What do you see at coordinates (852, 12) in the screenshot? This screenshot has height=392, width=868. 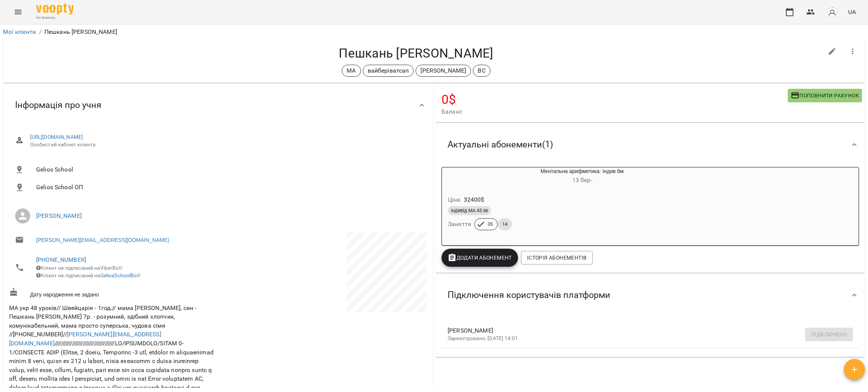 I see `button: UA` at bounding box center [852, 12].